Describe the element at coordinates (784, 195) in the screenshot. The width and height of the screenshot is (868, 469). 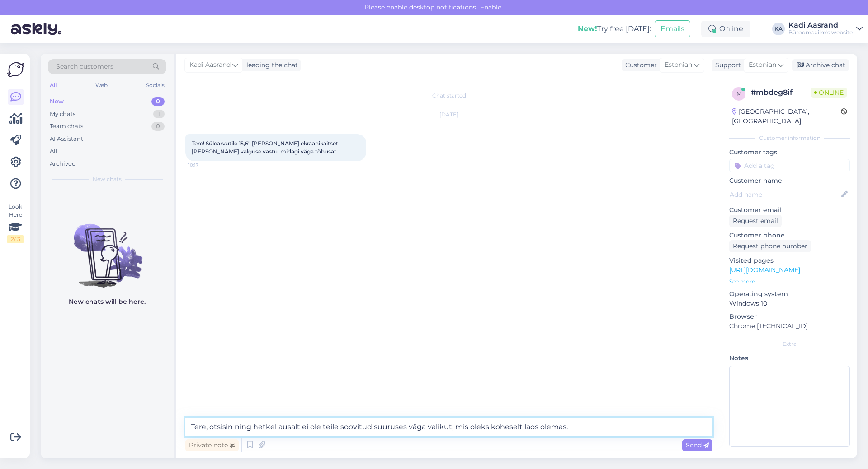
I see `input: Add name` at that location.